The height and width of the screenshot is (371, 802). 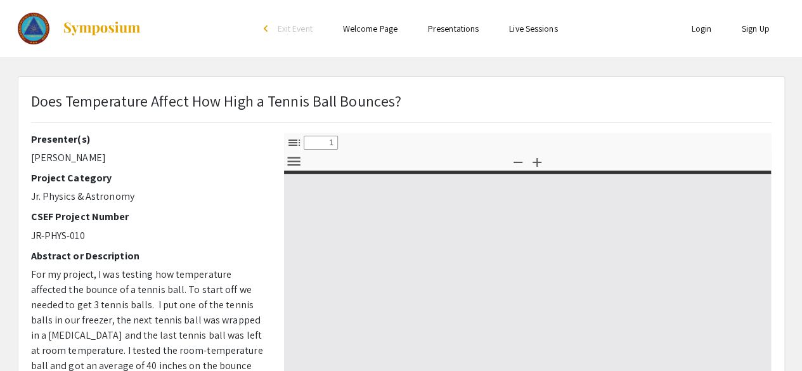 What do you see at coordinates (148, 236) in the screenshot?
I see `p: JR-PHYS-010` at bounding box center [148, 236].